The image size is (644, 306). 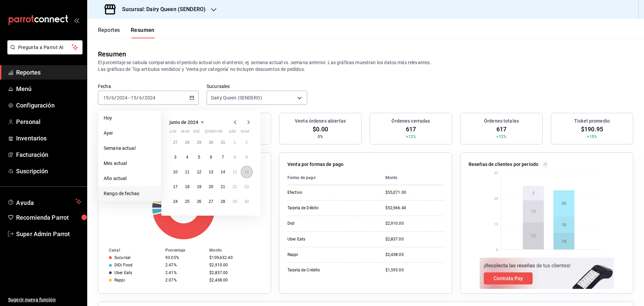 What do you see at coordinates (130, 178) in the screenshot?
I see `span: Año actual` at bounding box center [130, 178].